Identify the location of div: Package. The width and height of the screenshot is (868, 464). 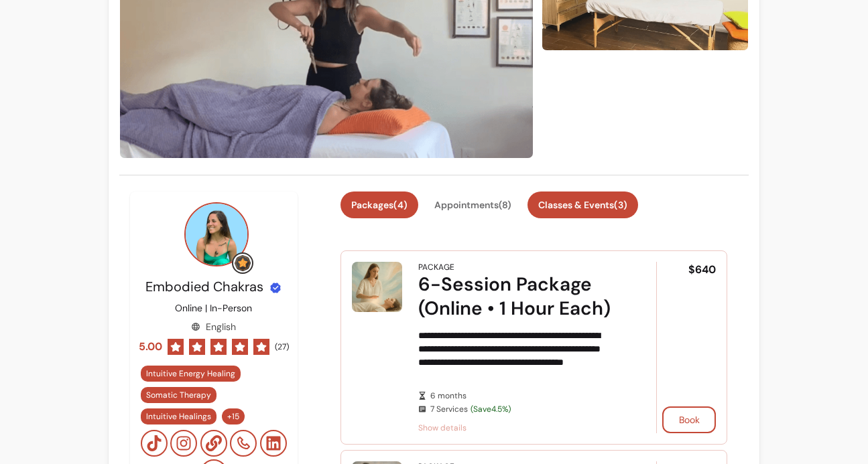
(437, 267).